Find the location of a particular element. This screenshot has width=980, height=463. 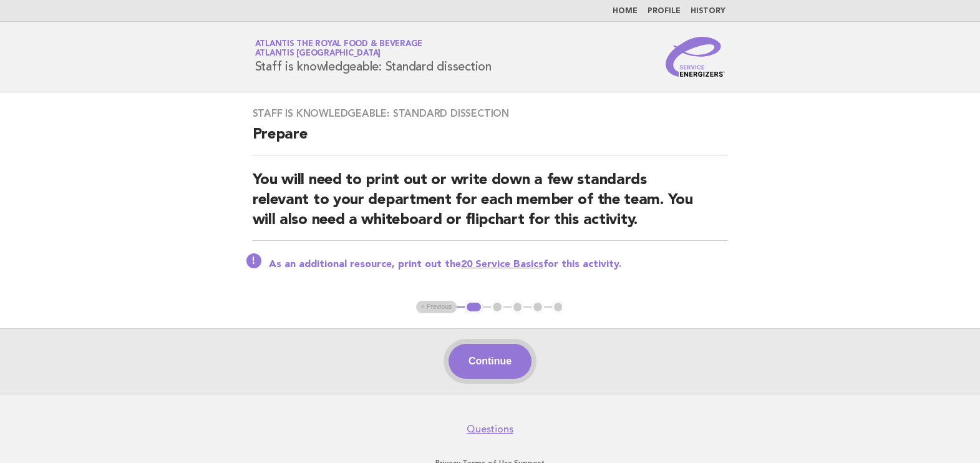

button: 1 is located at coordinates (473, 307).